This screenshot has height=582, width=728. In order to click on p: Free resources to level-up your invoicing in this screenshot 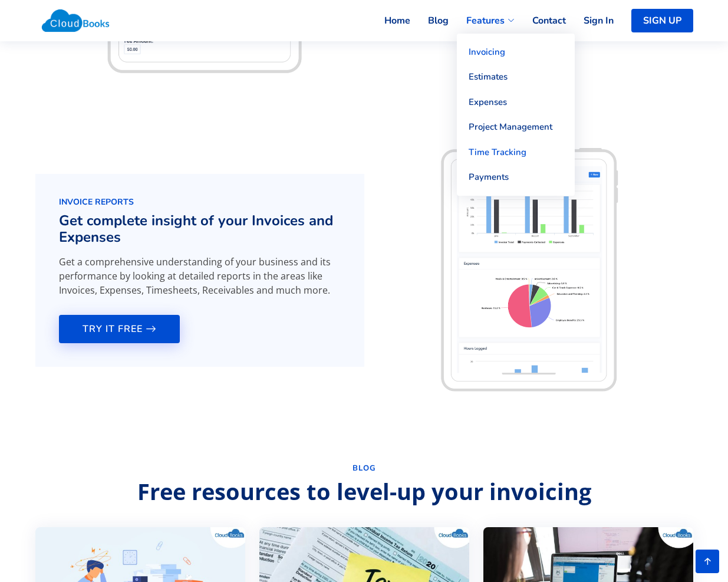, I will do `click(364, 491)`.